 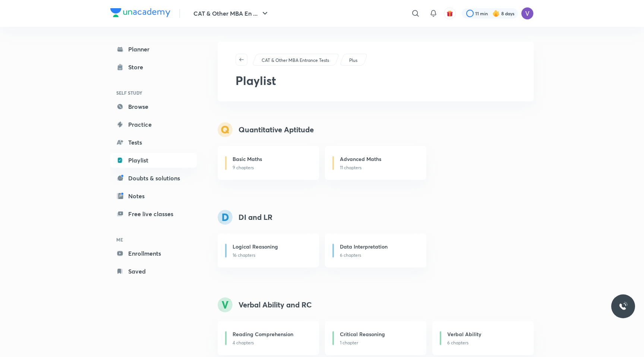 What do you see at coordinates (263, 334) in the screenshot?
I see `h6: Reading Comprehension` at bounding box center [263, 334].